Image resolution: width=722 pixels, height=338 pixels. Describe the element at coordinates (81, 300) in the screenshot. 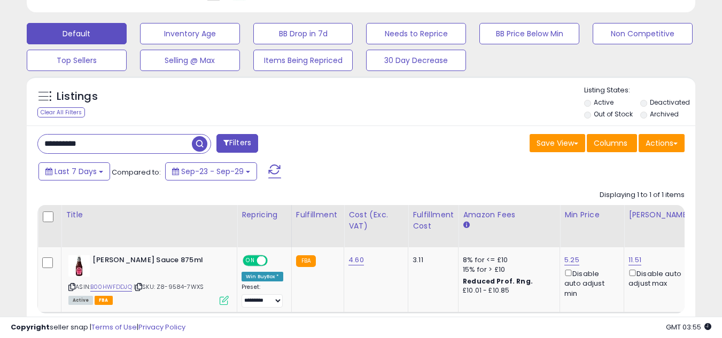

I see `span: All listings currently available for purchase on Amazon` at that location.